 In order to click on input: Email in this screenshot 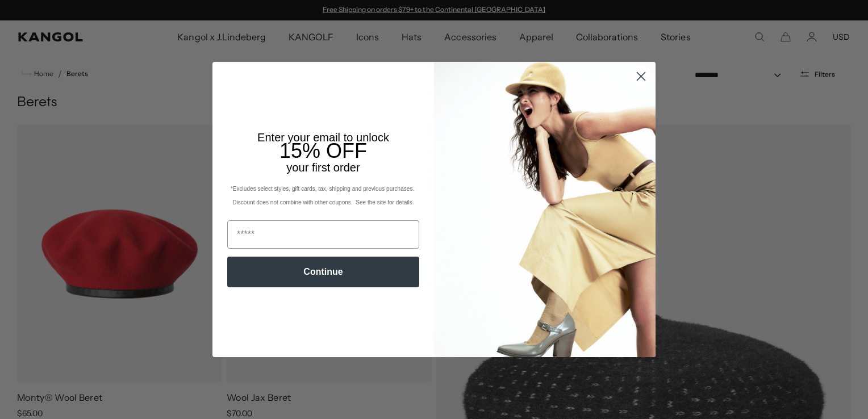, I will do `click(323, 234)`.